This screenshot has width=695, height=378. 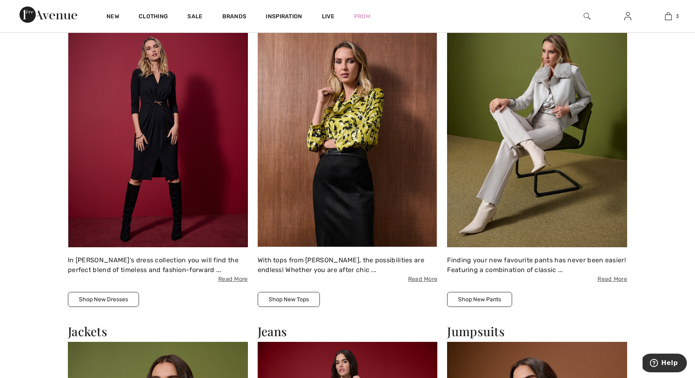 I want to click on img: 250821041143_fcda57d873a67.jpg, so click(x=537, y=138).